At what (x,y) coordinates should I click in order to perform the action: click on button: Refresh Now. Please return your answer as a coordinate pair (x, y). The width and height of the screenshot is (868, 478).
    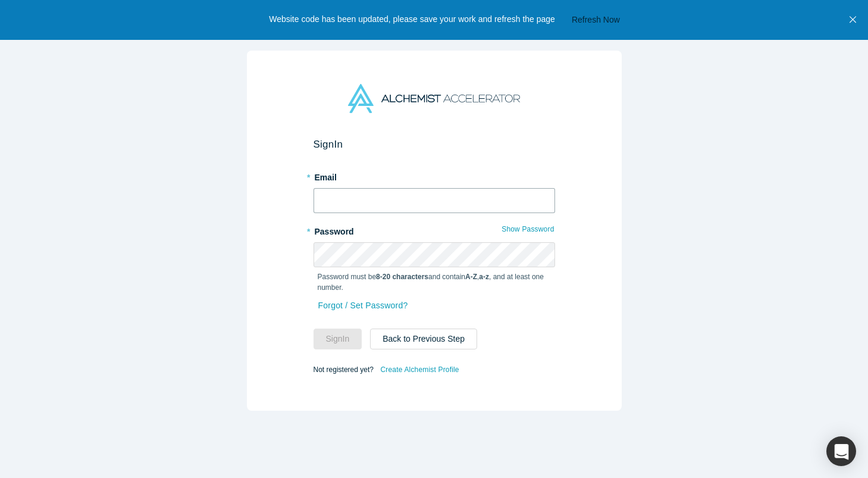
    Looking at the image, I should click on (596, 20).